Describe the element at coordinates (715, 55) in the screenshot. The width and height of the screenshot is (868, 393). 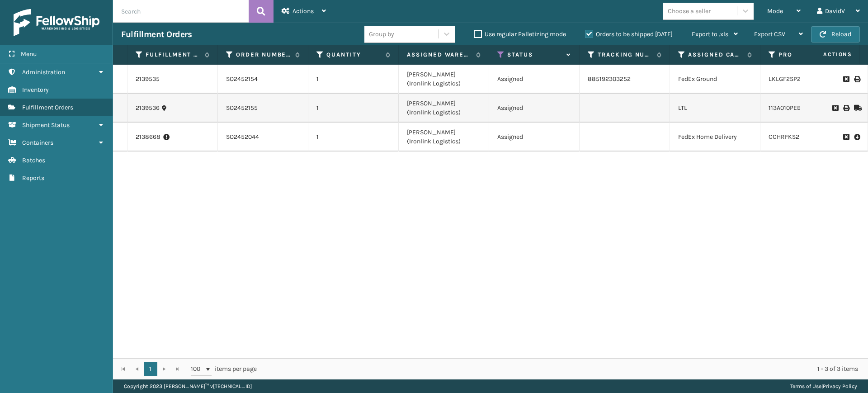
I see `label: Assigned Carrier Service` at that location.